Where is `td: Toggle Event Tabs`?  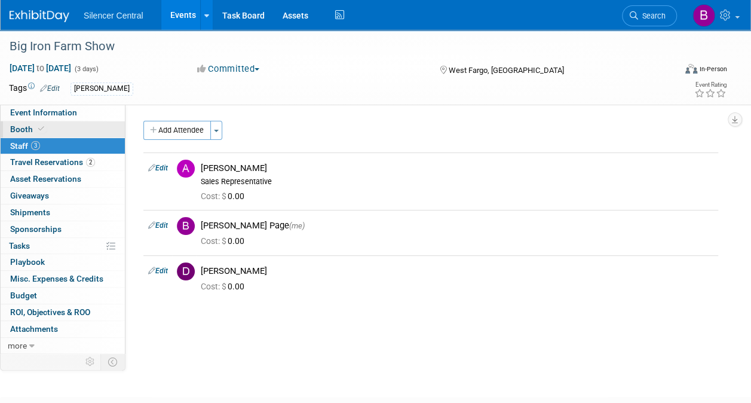 td: Toggle Event Tabs is located at coordinates (113, 362).